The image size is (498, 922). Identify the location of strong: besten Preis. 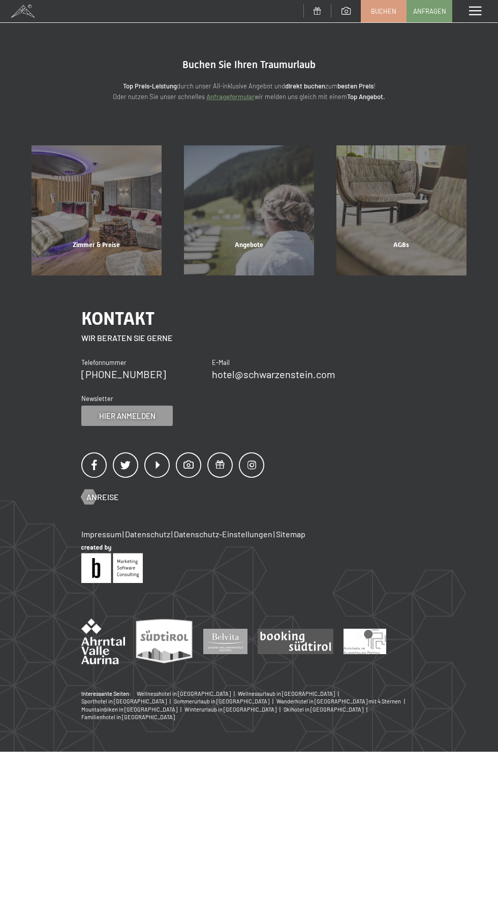
(355, 86).